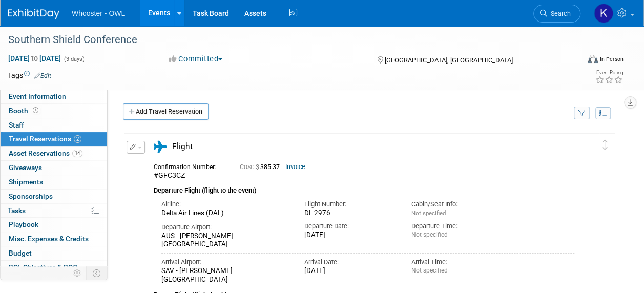 The width and height of the screenshot is (644, 293). Describe the element at coordinates (25, 167) in the screenshot. I see `span: Giveaways` at that location.